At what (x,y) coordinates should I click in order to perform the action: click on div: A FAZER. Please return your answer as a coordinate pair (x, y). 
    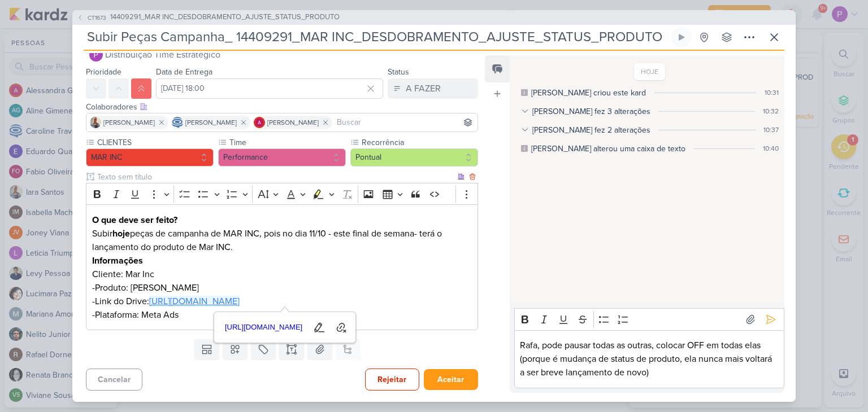
    Looking at the image, I should click on (423, 89).